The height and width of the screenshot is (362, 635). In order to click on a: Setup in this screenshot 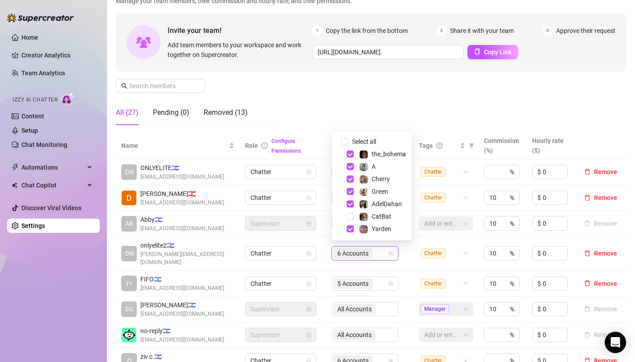, I will do `click(29, 131)`.